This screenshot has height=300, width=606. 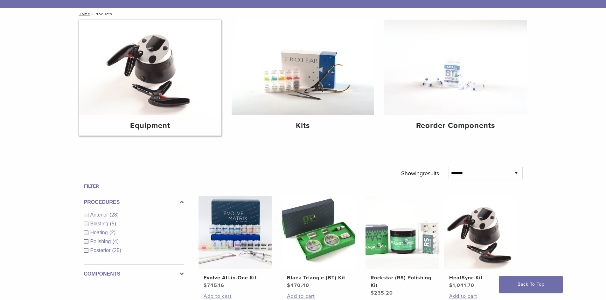 I want to click on a: Home, so click(x=83, y=14).